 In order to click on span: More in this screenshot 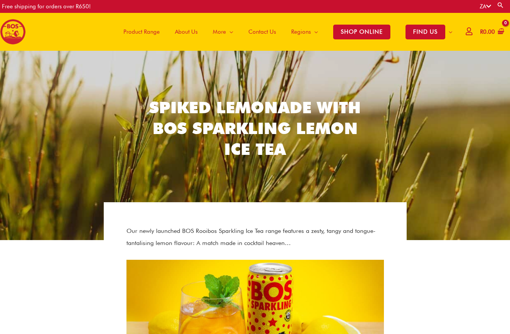, I will do `click(219, 32)`.